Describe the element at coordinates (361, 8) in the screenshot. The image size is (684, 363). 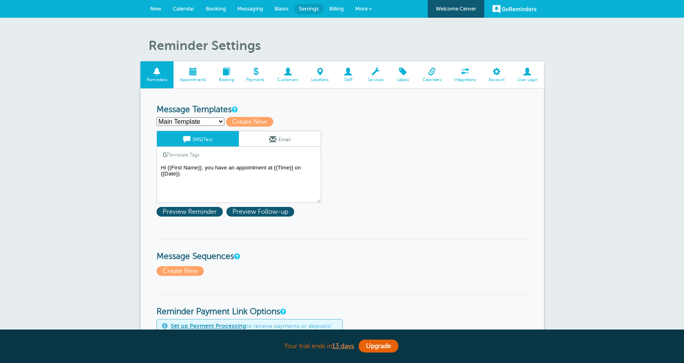
I see `span: More` at that location.